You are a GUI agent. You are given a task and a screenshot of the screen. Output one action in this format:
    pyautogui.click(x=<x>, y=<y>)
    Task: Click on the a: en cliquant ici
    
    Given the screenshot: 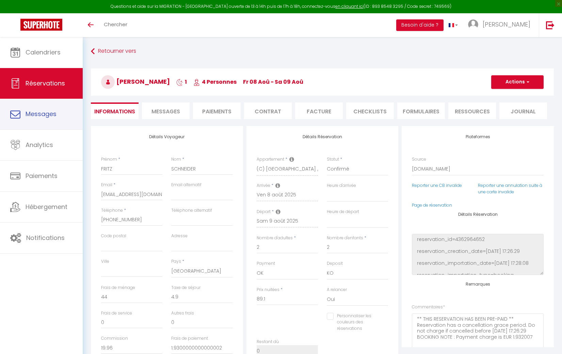 What is the action you would take?
    pyautogui.click(x=350, y=6)
    